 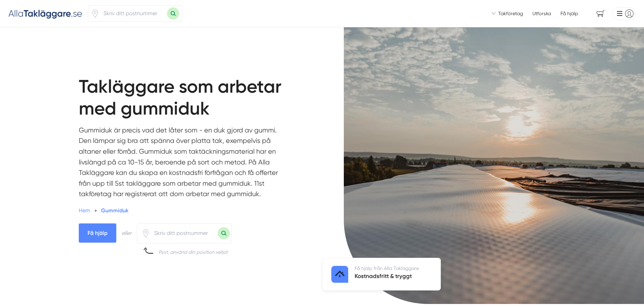 I want to click on a: Alla Takläggare, so click(x=46, y=14).